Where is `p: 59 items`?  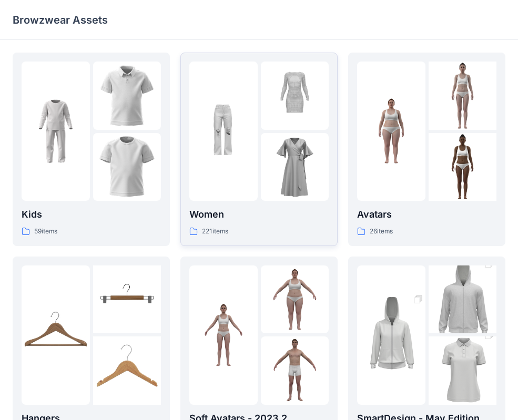
p: 59 items is located at coordinates (46, 231).